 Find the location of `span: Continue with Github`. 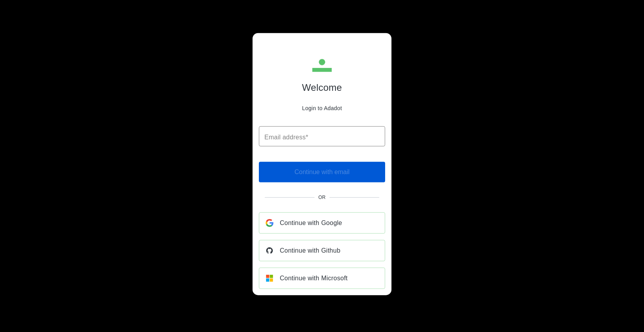

span: Continue with Github is located at coordinates (310, 251).